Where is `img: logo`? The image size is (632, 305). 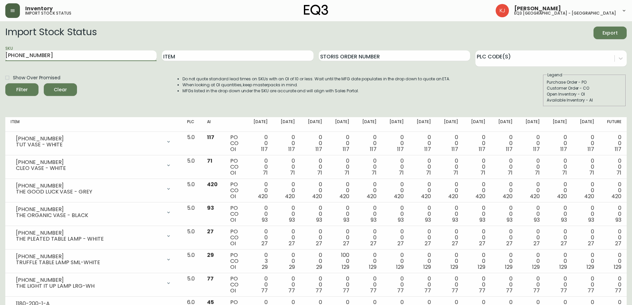
img: logo is located at coordinates (316, 10).